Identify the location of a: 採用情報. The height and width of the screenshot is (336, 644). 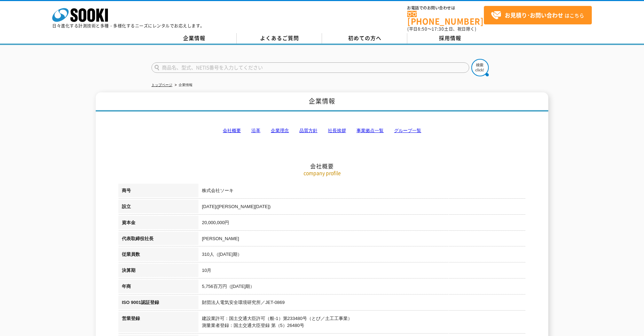
(450, 38).